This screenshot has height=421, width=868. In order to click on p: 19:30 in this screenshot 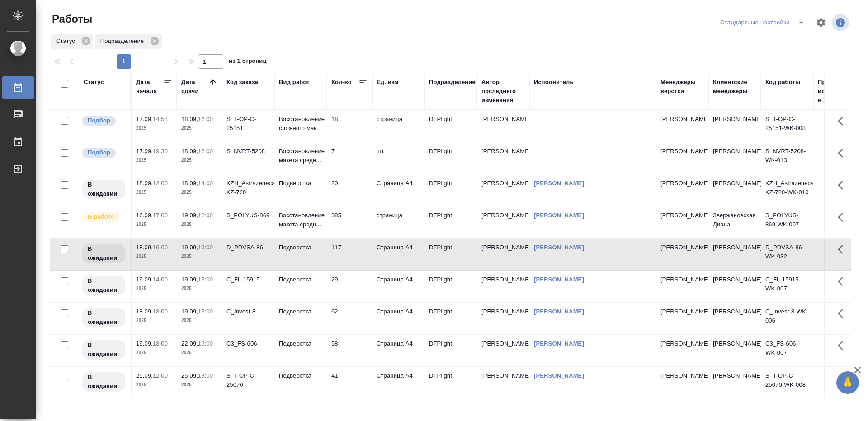, I will do `click(160, 151)`.